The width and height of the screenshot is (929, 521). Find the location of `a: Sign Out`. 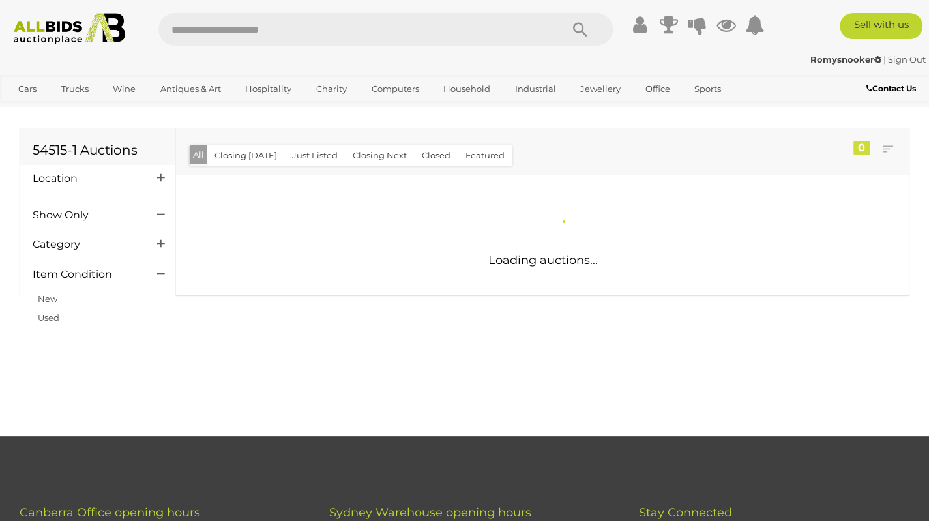

a: Sign Out is located at coordinates (907, 59).